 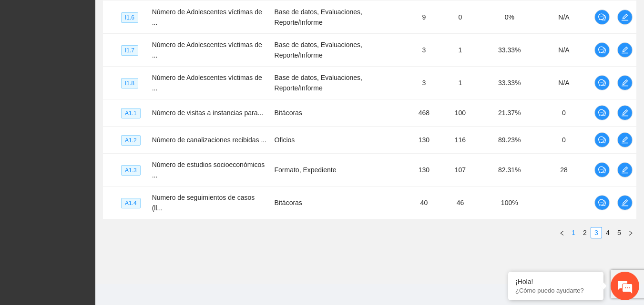 I want to click on span: I1.6, so click(x=129, y=18).